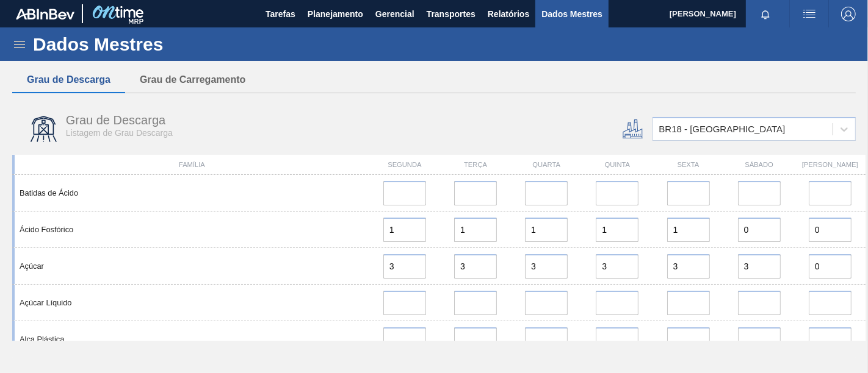 Image resolution: width=868 pixels, height=373 pixels. I want to click on img: ações do usuário, so click(810, 14).